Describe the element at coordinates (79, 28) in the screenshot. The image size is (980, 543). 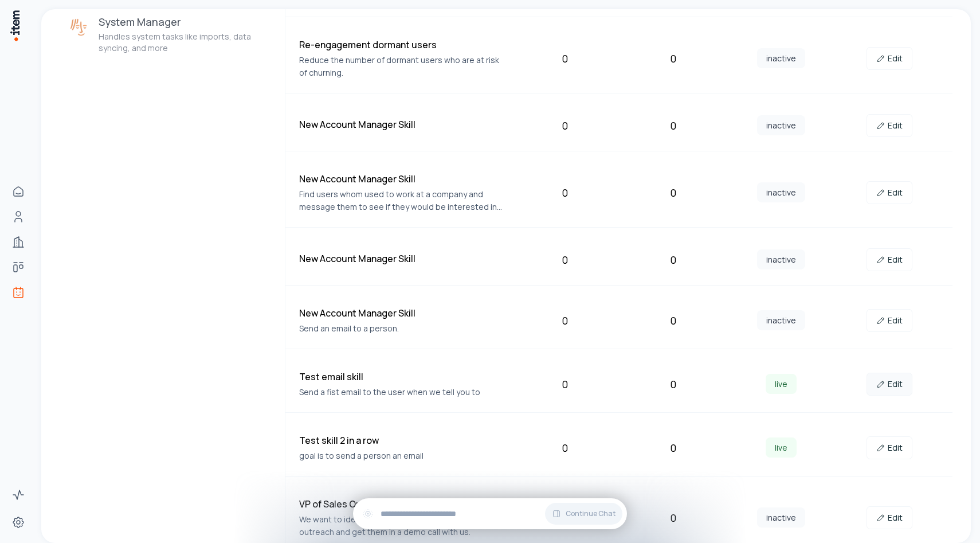
I see `img: System Manager` at that location.